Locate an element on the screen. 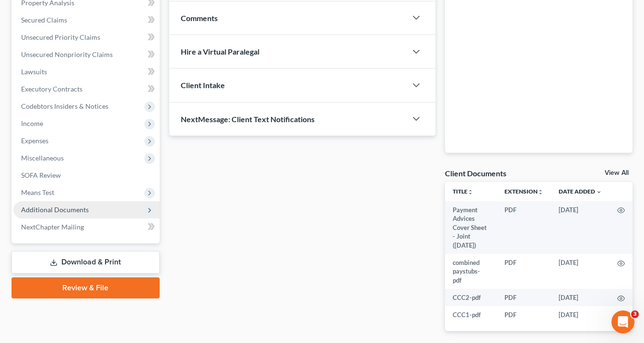 The width and height of the screenshot is (644, 343). span: Means Test is located at coordinates (37, 192).